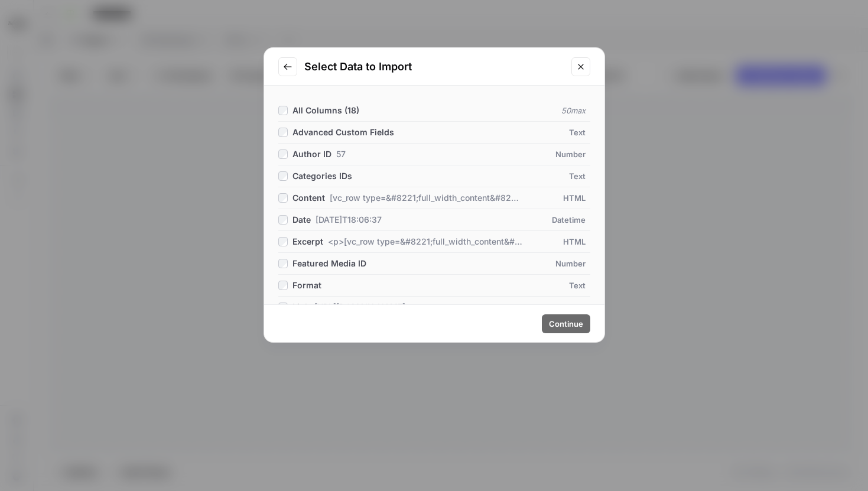 This screenshot has height=491, width=868. What do you see at coordinates (301, 220) in the screenshot?
I see `span: Date` at bounding box center [301, 220].